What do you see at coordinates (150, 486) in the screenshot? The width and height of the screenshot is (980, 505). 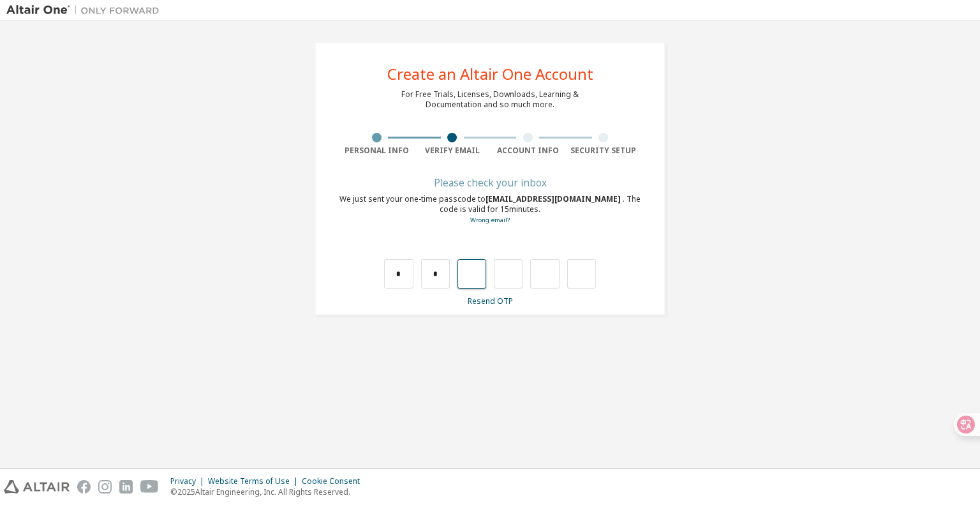 I see `img: youtube.svg` at bounding box center [150, 486].